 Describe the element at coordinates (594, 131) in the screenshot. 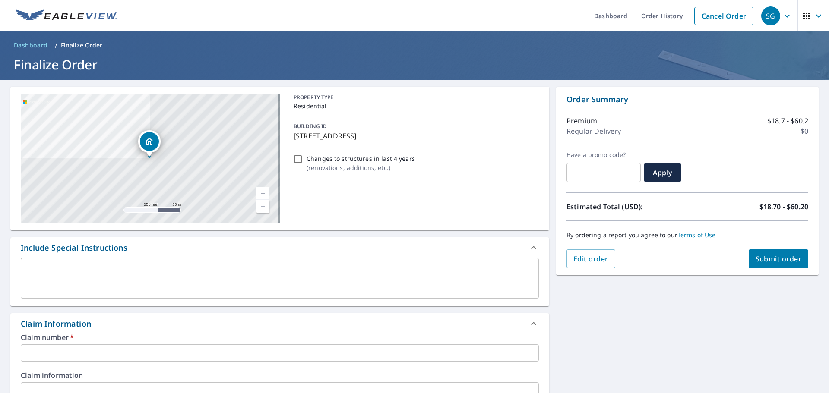

I see `p: Regular Delivery` at that location.